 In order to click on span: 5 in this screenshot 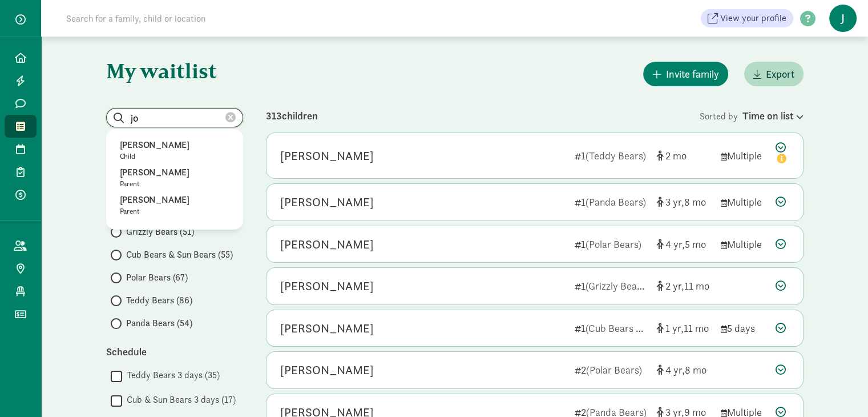, I will do `click(695, 244)`.